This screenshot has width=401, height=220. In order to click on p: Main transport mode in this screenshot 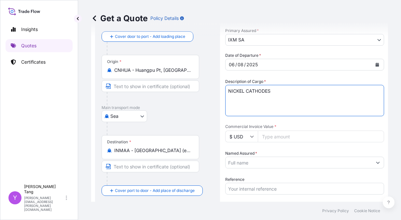, I will do `click(158, 108)`.